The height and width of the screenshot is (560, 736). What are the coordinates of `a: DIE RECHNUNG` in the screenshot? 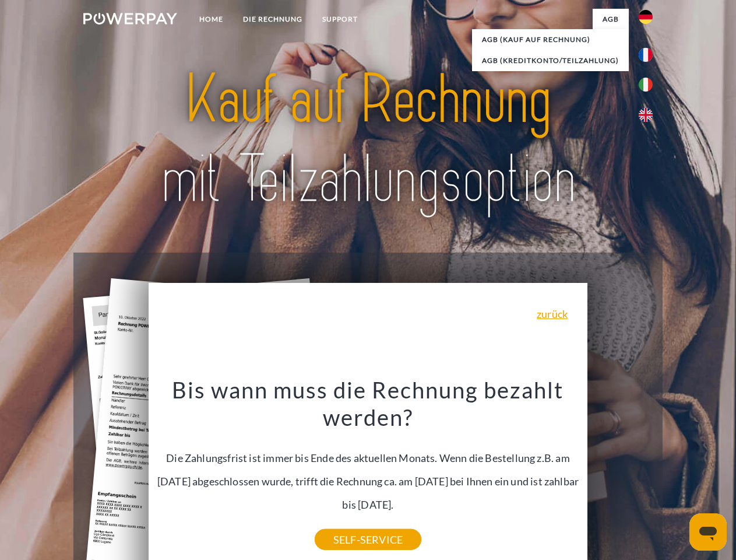 It's located at (273, 20).